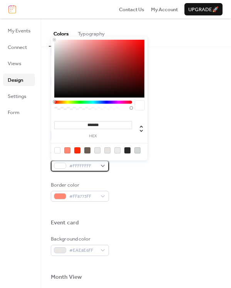 This screenshot has height=288, width=231. I want to click on span: Contact Us, so click(132, 10).